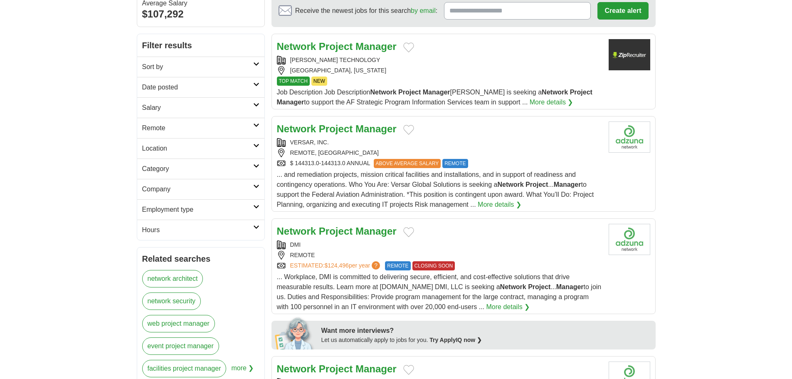  I want to click on a: network architect, so click(173, 279).